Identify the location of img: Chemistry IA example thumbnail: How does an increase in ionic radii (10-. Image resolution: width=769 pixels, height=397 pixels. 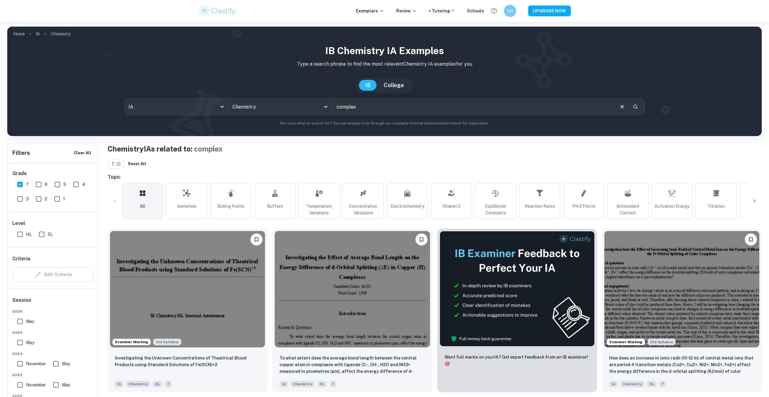
(682, 289).